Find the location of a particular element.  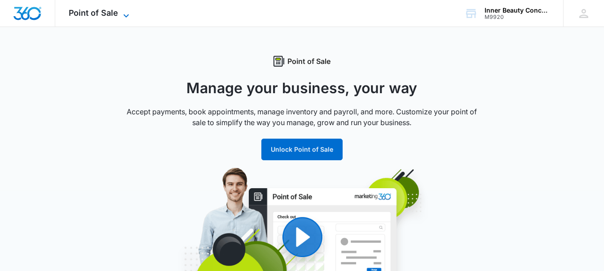

span: Point of Sale is located at coordinates (93, 13).